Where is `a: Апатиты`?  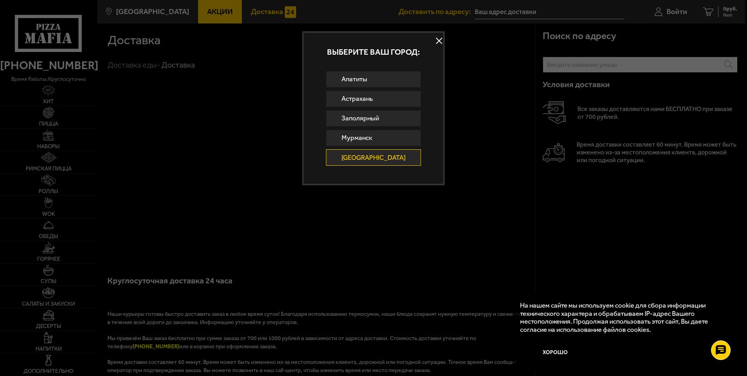 a: Апатиты is located at coordinates (373, 79).